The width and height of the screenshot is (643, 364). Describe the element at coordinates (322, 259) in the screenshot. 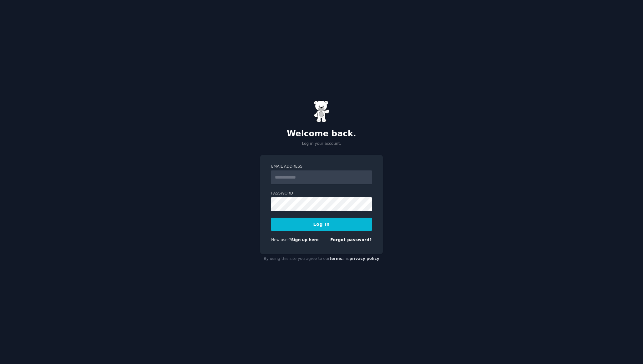

I see `div: By using this site you agree to our and` at that location.